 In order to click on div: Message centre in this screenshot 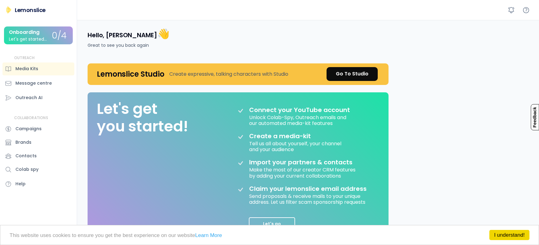, I will do `click(34, 83)`.